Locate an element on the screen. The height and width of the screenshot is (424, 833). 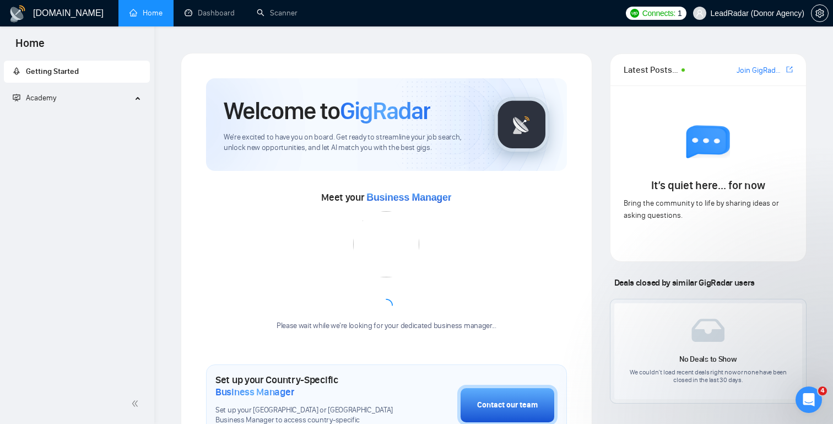
div: Please wait while we're looking for your dedicated business manager... is located at coordinates (386, 326).